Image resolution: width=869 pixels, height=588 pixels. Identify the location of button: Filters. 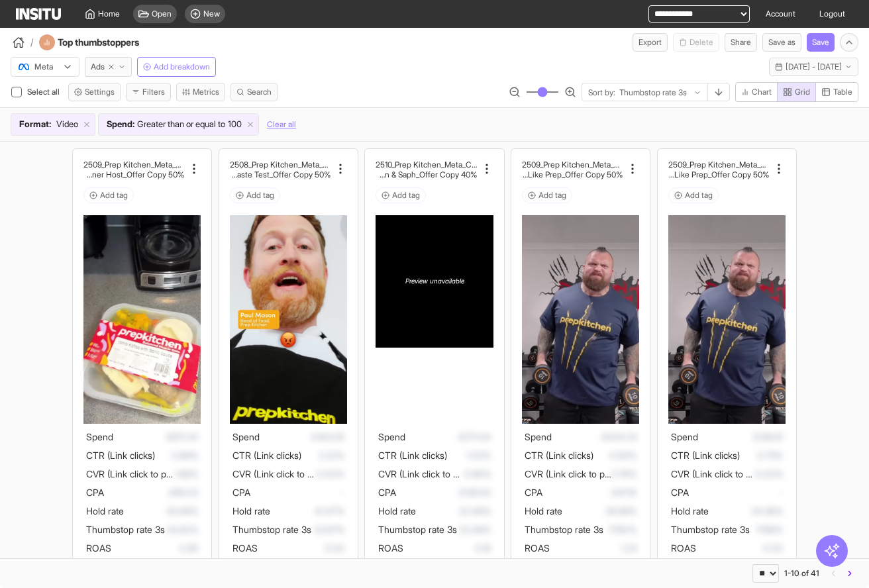
(148, 92).